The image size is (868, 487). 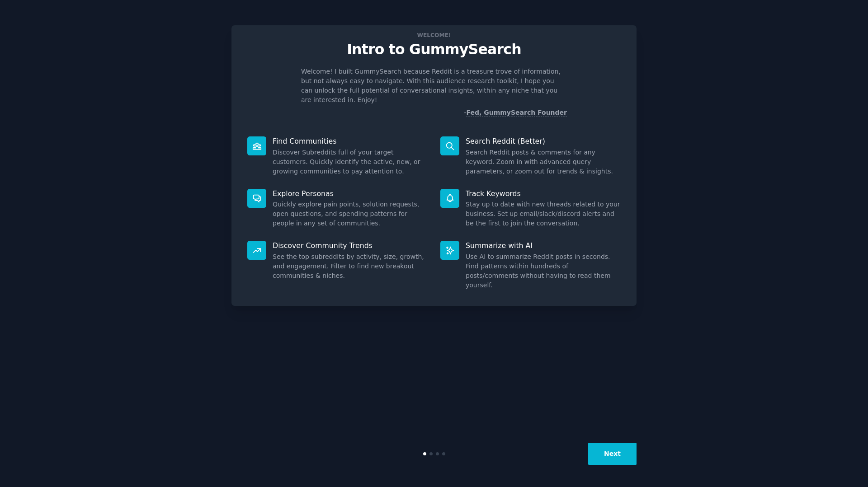 What do you see at coordinates (350, 214) in the screenshot?
I see `dd: Quickly explore pain points, solution requests, open questions, and spending patterns for people ...` at bounding box center [350, 214].